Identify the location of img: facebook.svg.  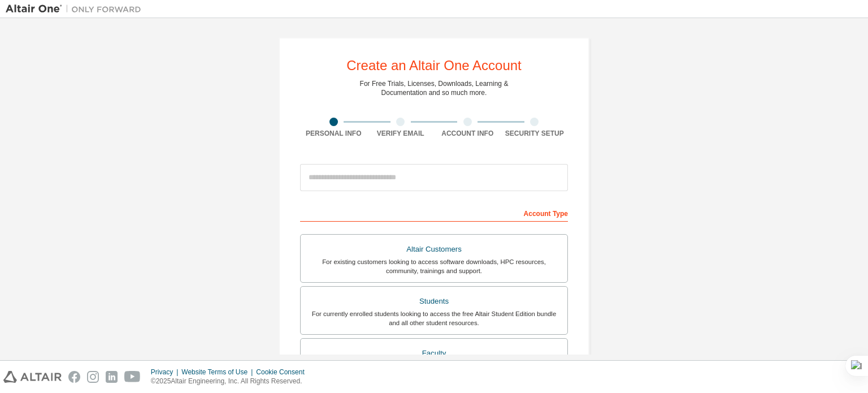
(74, 376).